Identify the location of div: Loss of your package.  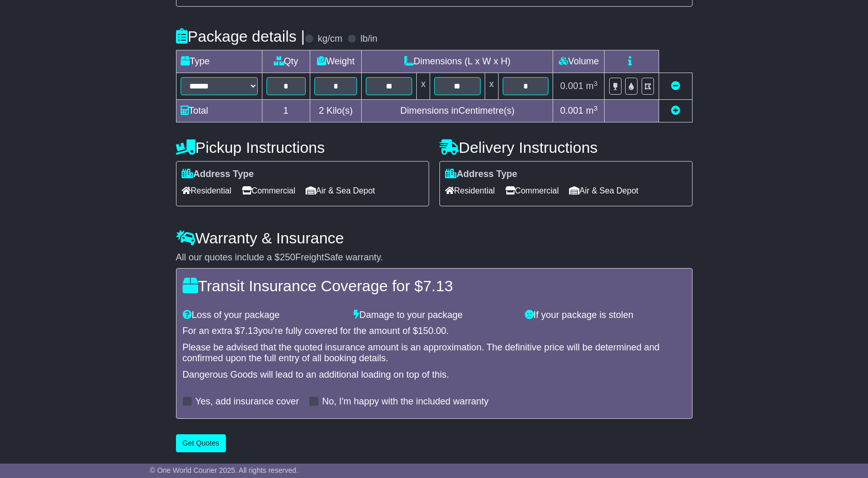
(263, 316).